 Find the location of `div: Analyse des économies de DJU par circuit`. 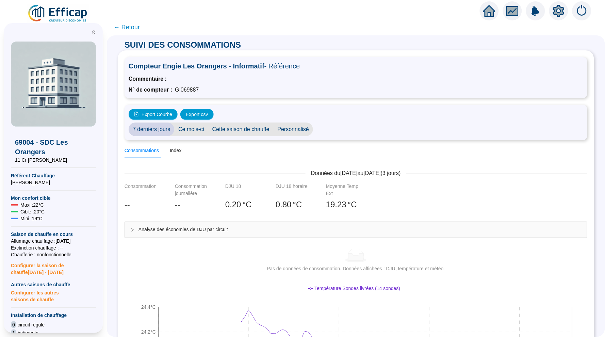

div: Analyse des économies de DJU par circuit is located at coordinates (356, 230).